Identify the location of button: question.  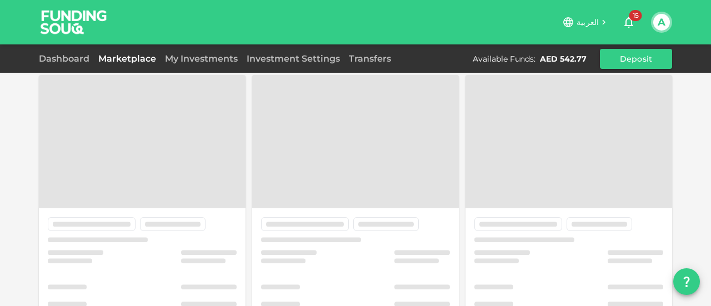
(686, 282).